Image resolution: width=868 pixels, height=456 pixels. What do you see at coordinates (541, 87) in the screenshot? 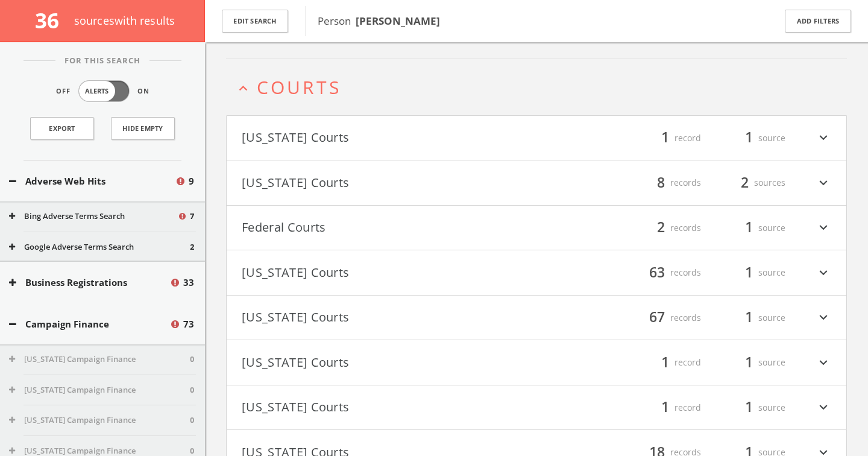
I see `button: expand_lessCourts` at bounding box center [541, 87].